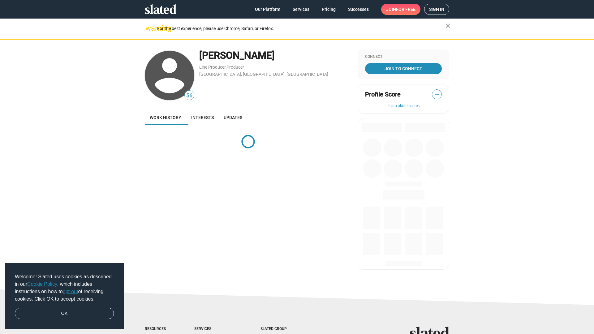  What do you see at coordinates (235, 67) in the screenshot?
I see `a: Producer` at bounding box center [235, 67].